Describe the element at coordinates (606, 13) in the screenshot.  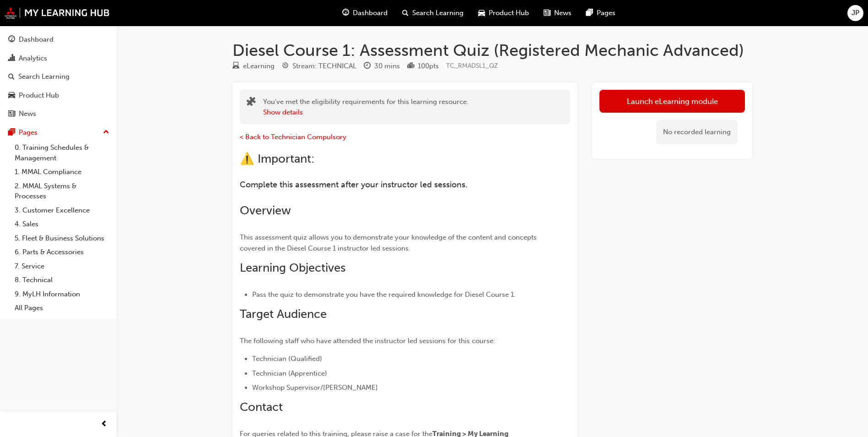
I see `span: Pages` at that location.